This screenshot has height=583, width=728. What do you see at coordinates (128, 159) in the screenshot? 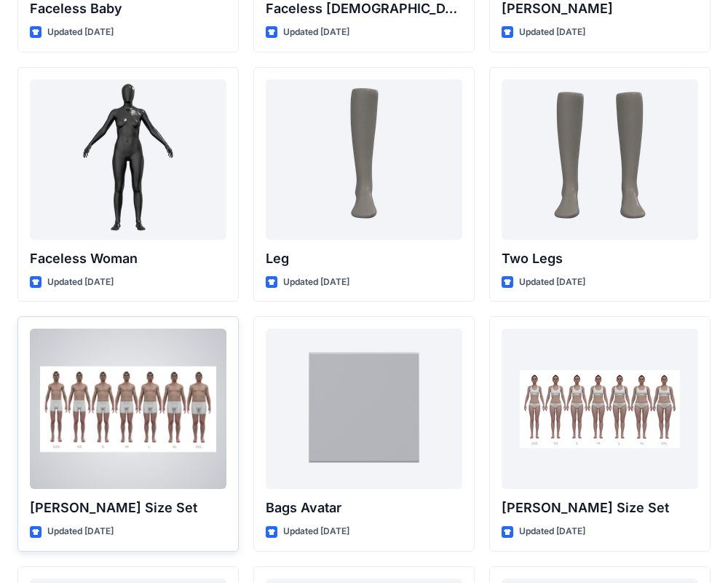
I see `a: Faceless Woman` at bounding box center [128, 159].